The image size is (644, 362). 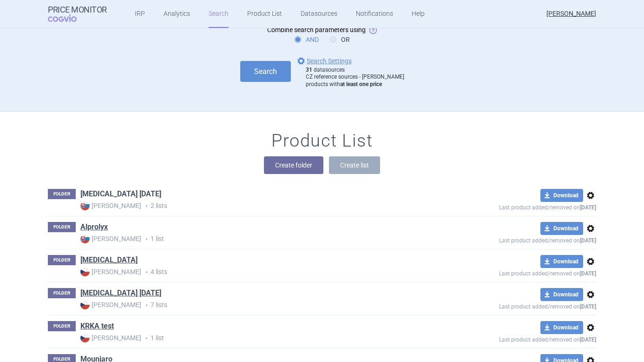 I want to click on strong: Price Monitor, so click(x=77, y=10).